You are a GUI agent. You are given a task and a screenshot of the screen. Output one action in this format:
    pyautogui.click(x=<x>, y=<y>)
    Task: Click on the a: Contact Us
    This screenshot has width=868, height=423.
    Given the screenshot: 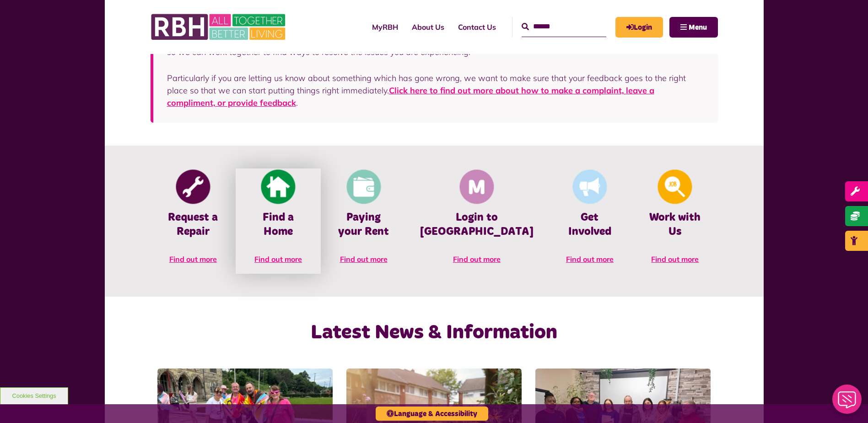 What is the action you would take?
    pyautogui.click(x=477, y=27)
    